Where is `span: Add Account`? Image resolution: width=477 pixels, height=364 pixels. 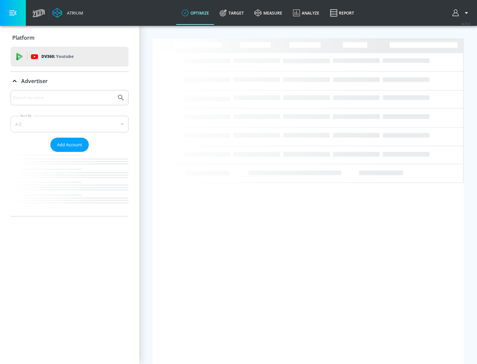
span: Add Account is located at coordinates (70, 145).